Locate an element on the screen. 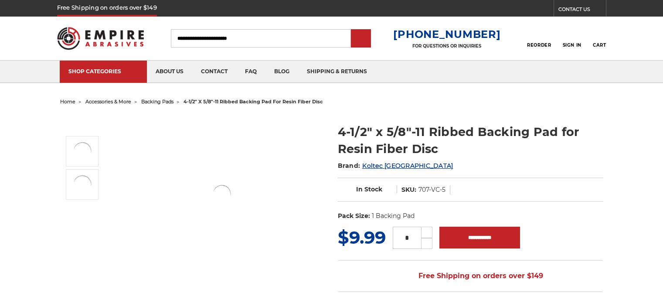  a: accessories & more is located at coordinates (108, 102).